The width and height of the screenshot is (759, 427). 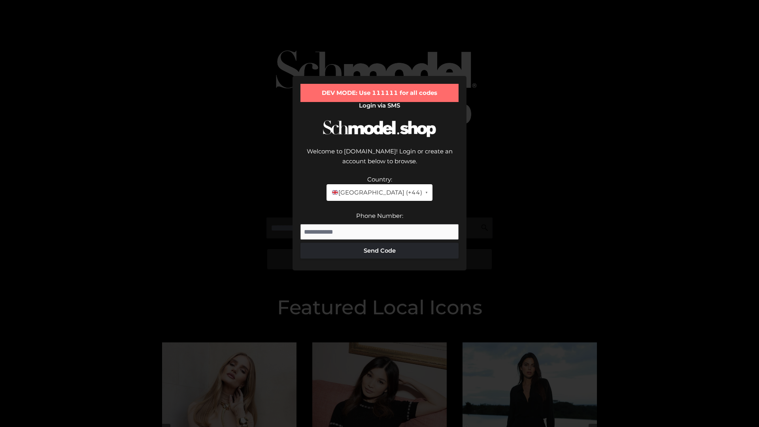 I want to click on label: Phone Number:, so click(x=379, y=215).